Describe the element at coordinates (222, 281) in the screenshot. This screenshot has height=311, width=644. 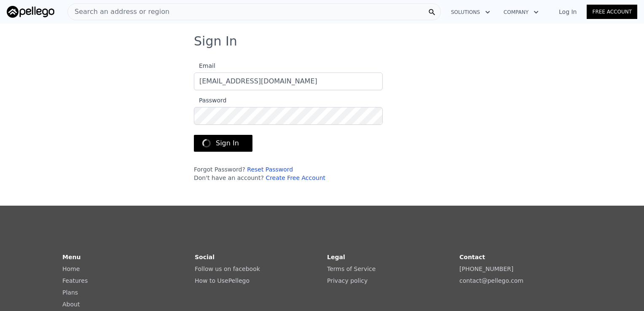
I see `a: How to UsePellego` at that location.